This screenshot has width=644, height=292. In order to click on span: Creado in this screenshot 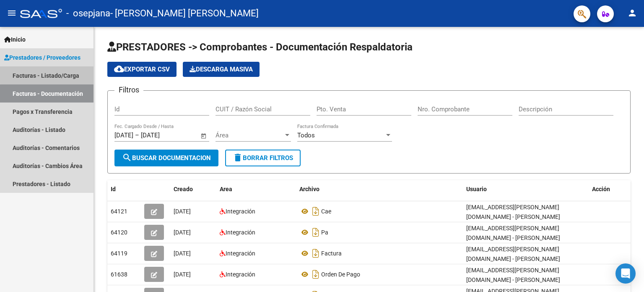, I will do `click(183, 188)`.